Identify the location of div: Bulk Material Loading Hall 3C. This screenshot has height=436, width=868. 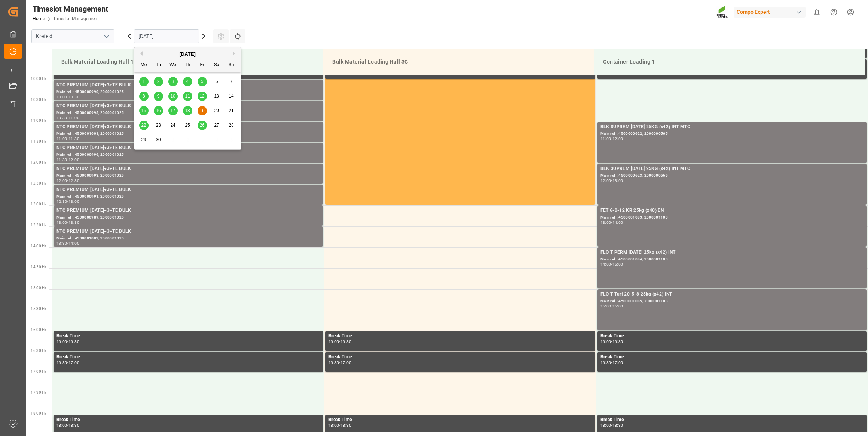
(459, 62).